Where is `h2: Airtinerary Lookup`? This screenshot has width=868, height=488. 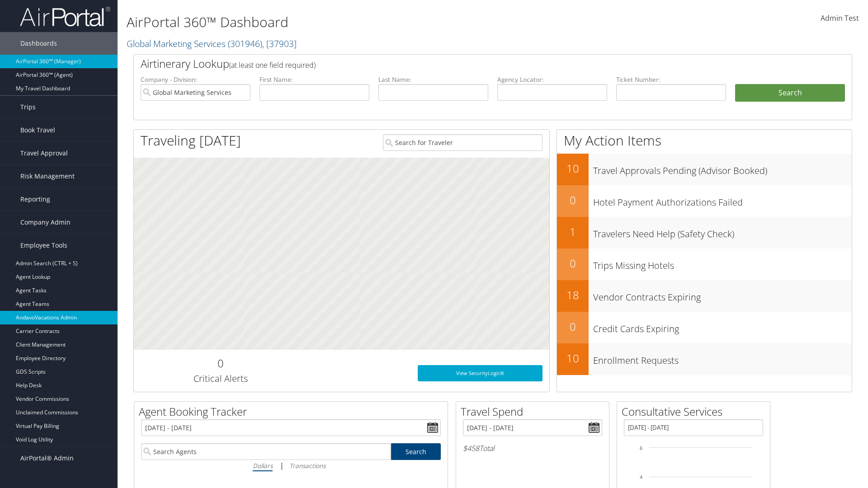 h2: Airtinerary Lookup is located at coordinates (463, 64).